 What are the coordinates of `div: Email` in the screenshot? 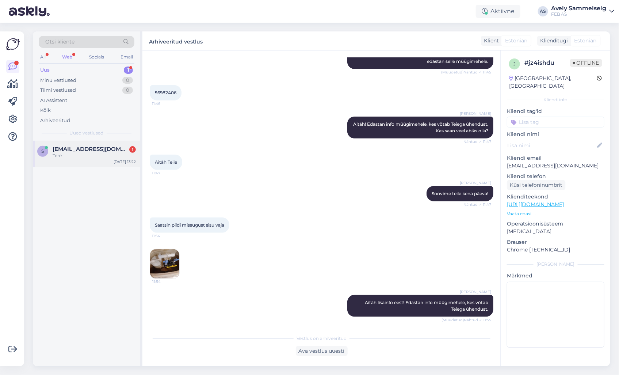 It's located at (127, 57).